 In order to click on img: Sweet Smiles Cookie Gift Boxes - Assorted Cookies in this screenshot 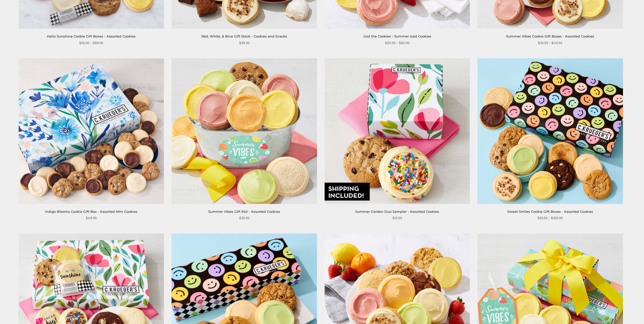, I will do `click(551, 131)`.